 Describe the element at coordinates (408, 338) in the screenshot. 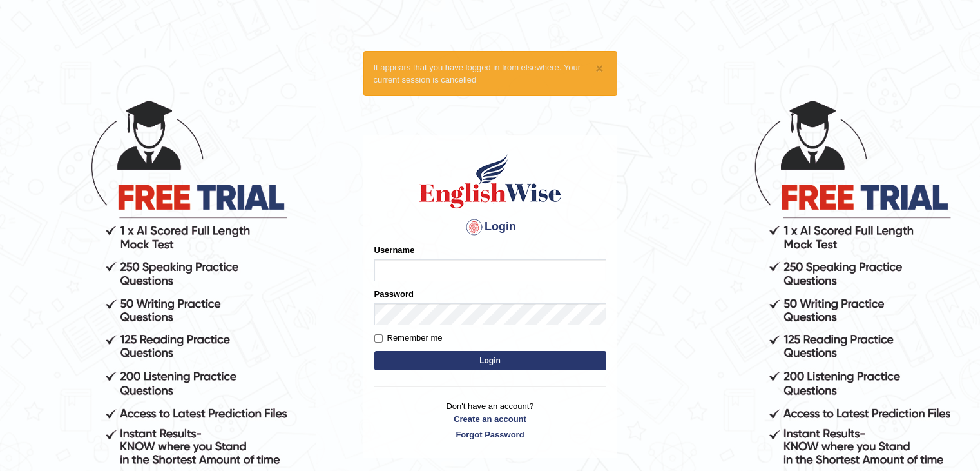

I see `label: Remember me` at that location.